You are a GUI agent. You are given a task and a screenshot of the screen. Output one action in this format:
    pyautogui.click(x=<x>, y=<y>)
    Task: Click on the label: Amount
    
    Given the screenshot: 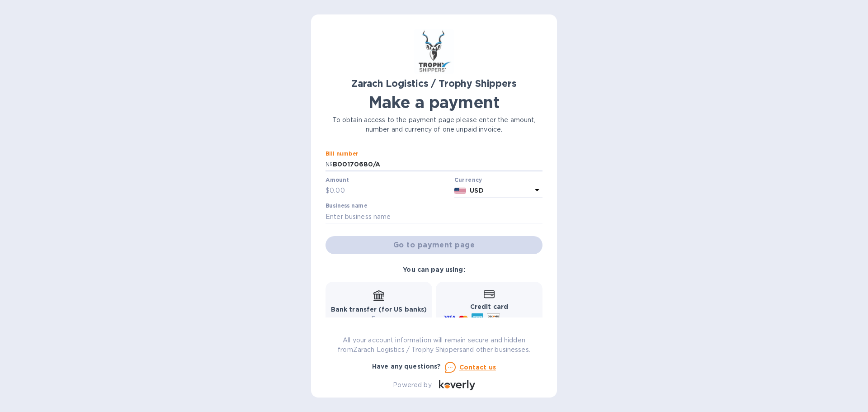 What is the action you would take?
    pyautogui.click(x=337, y=180)
    